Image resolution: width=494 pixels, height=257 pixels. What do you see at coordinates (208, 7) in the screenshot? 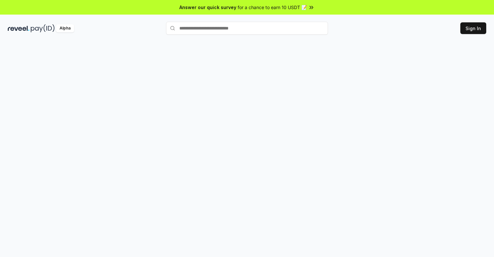
I see `span: Answer our quick survey` at bounding box center [208, 7].